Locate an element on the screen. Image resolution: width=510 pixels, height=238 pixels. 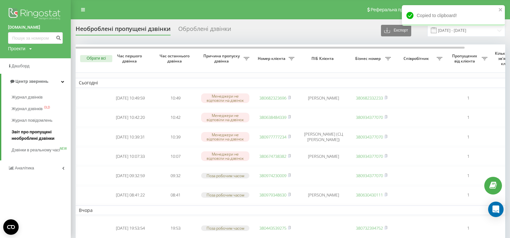
div: Проекти is located at coordinates (17, 49).